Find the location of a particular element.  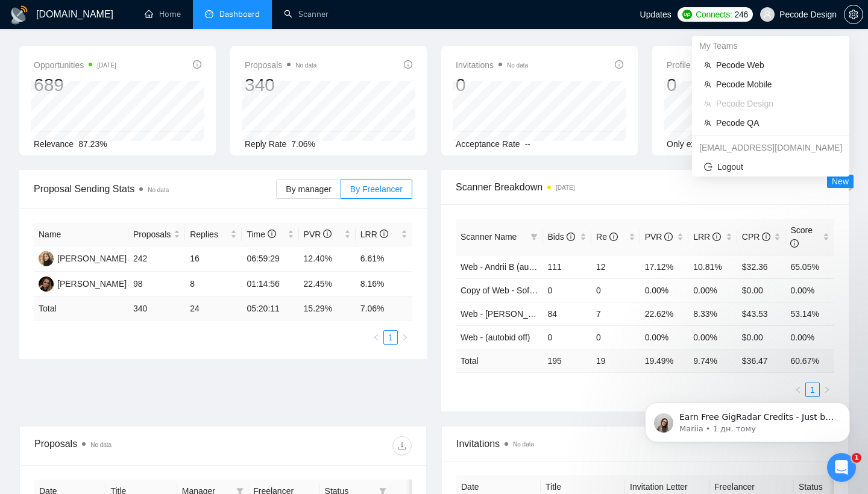

span: user is located at coordinates (768, 15).